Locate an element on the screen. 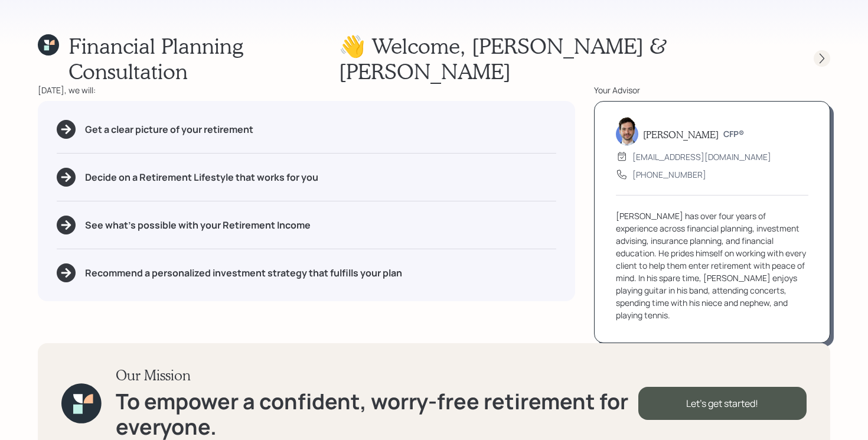 The image size is (868, 440). h6: CFP® is located at coordinates (734, 134).